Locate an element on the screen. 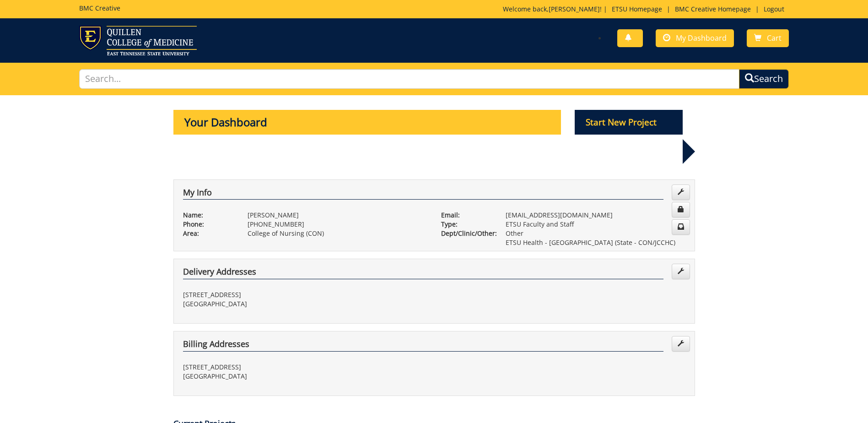 This screenshot has height=423, width=868. p: Your Dashboard is located at coordinates (368, 122).